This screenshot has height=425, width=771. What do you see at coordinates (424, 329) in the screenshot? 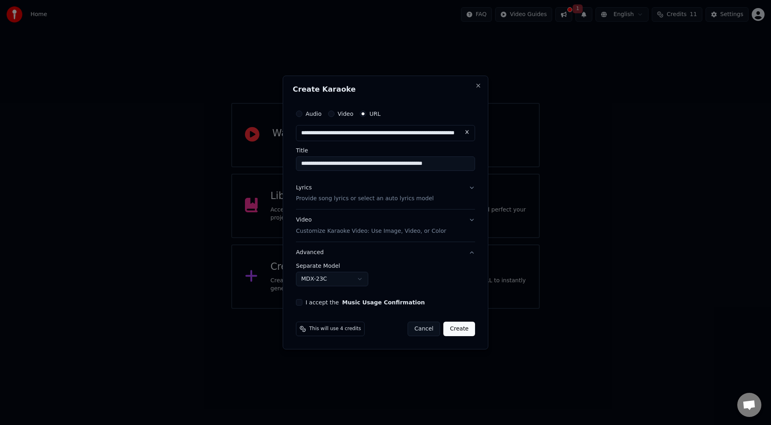
I see `button: Cancel` at bounding box center [424, 329].